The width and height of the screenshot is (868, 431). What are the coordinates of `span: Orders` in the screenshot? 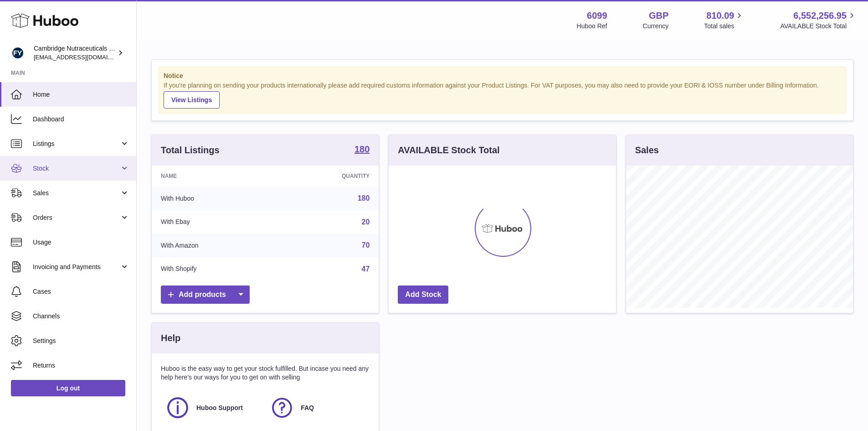 It's located at (76, 218).